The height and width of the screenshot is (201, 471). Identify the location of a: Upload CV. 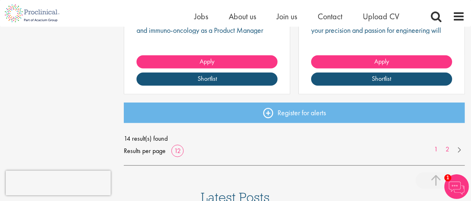
(381, 16).